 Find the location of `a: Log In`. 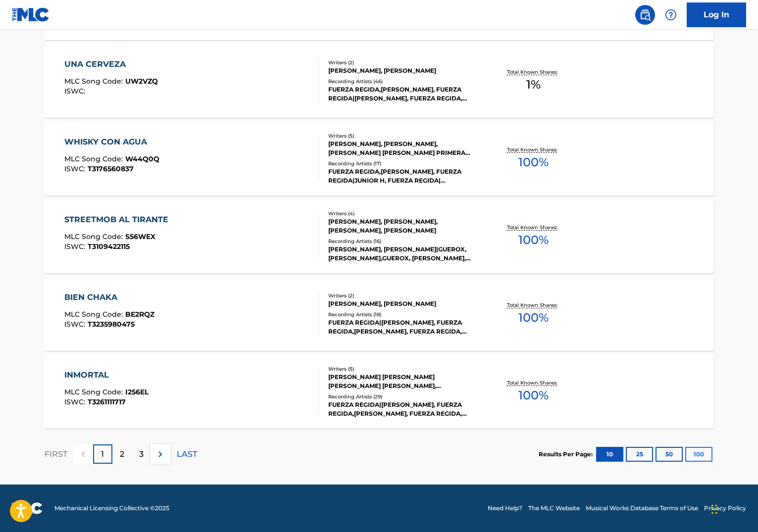

a: Log In is located at coordinates (717, 15).